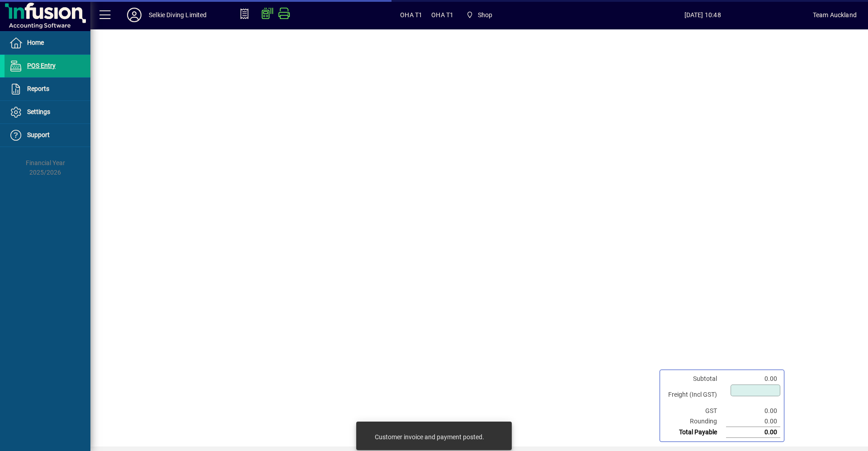  I want to click on td: Total Payable, so click(695, 432).